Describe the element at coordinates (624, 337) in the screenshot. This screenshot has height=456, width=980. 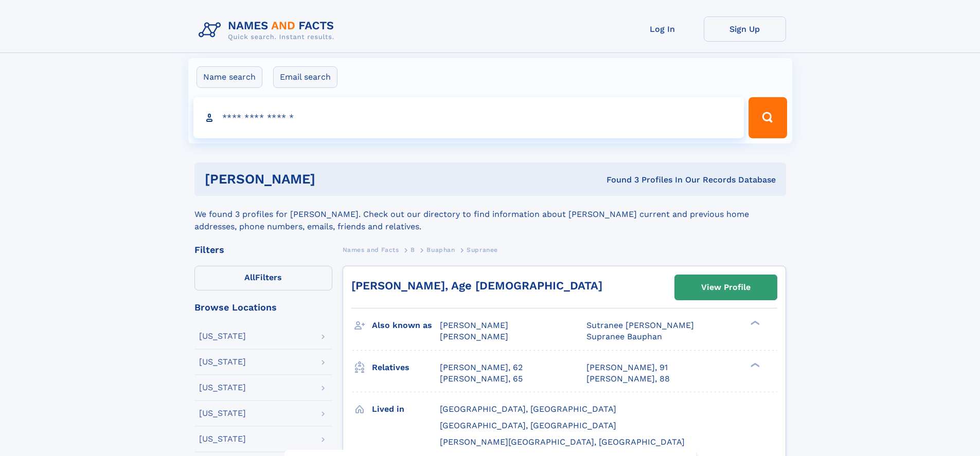
I see `span: Supranee Bauphan` at that location.